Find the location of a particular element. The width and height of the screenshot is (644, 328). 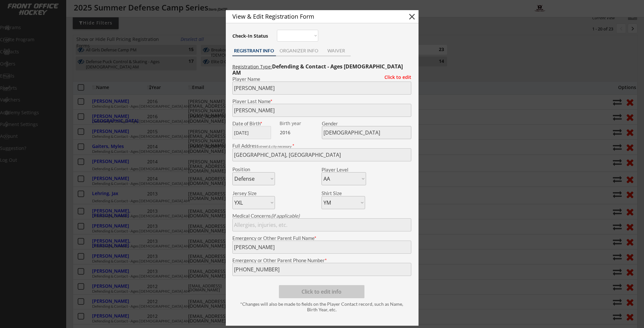

div: 2016 is located at coordinates (300, 133).